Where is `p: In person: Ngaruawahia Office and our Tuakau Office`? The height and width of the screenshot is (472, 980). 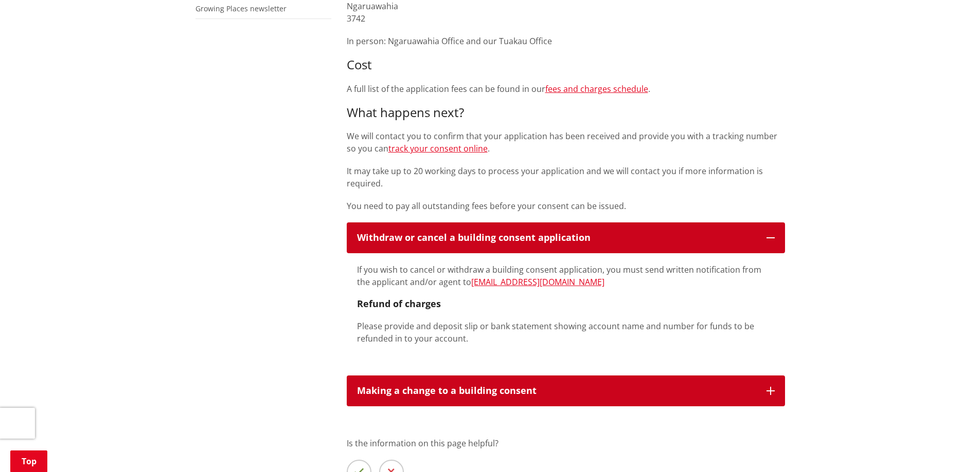
p: In person: Ngaruawahia Office and our Tuakau Office is located at coordinates (566, 41).